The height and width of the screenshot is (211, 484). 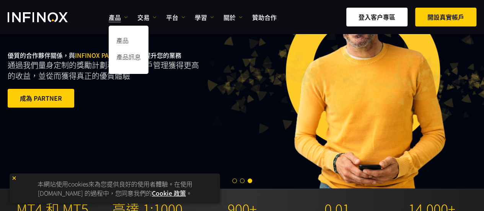 I want to click on a: 贊助合作, so click(x=264, y=17).